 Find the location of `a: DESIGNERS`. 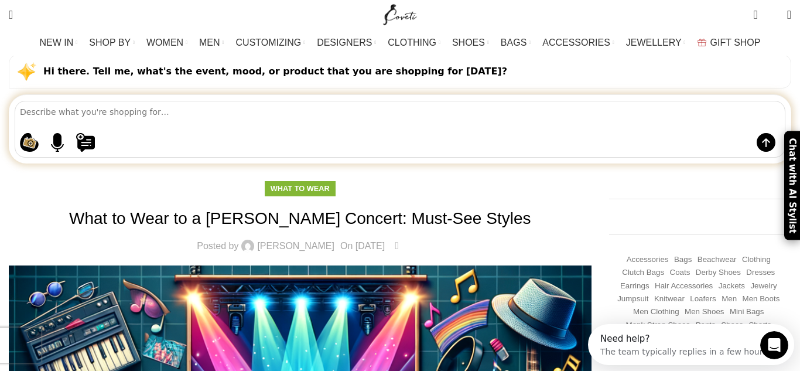

a: DESIGNERS is located at coordinates (346, 43).